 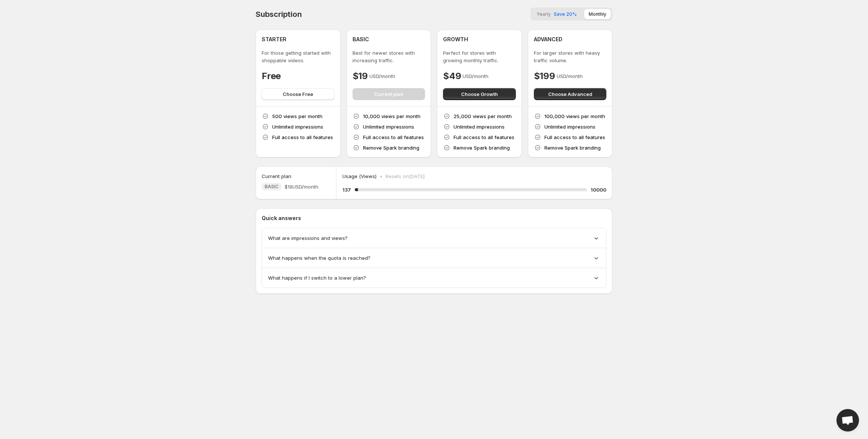 I want to click on p: 500 views per month, so click(x=298, y=116).